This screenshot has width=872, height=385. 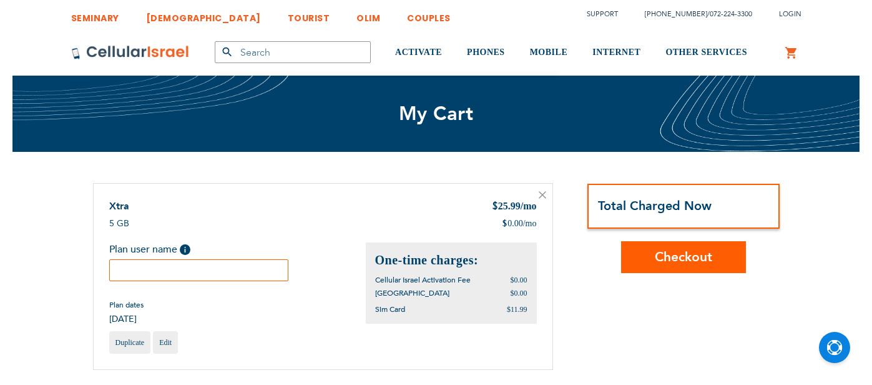 What do you see at coordinates (616, 52) in the screenshot?
I see `span: INTERNET` at bounding box center [616, 52].